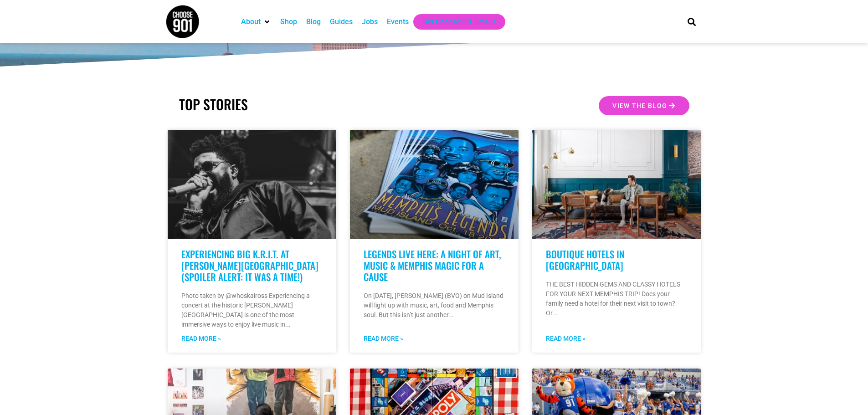  What do you see at coordinates (398, 22) in the screenshot?
I see `a: Events` at bounding box center [398, 22].